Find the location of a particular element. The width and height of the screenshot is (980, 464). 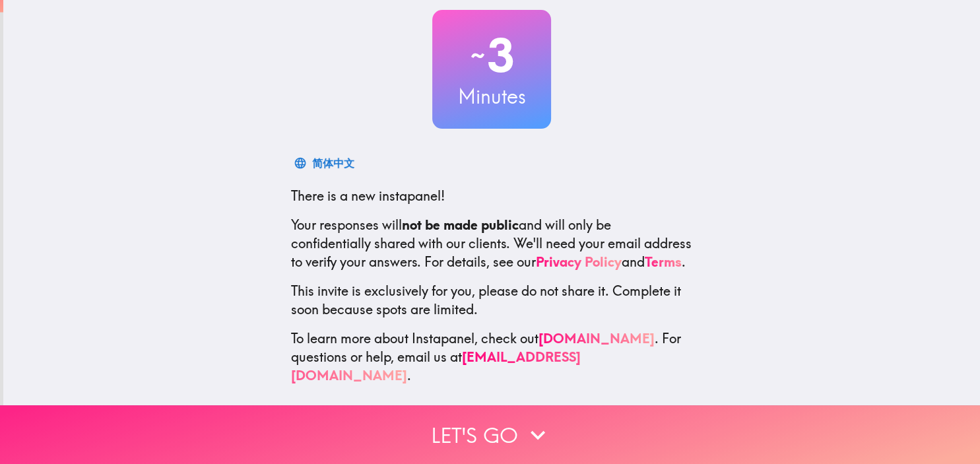

p: Your responses will and will only be confidentially shared with our clients. We'll need your emai... is located at coordinates (491, 244).